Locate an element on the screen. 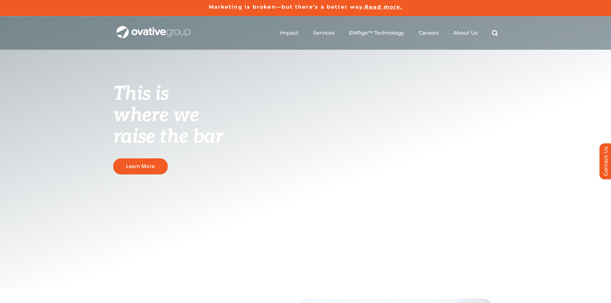 The image size is (611, 303). a: Impact is located at coordinates (289, 33).